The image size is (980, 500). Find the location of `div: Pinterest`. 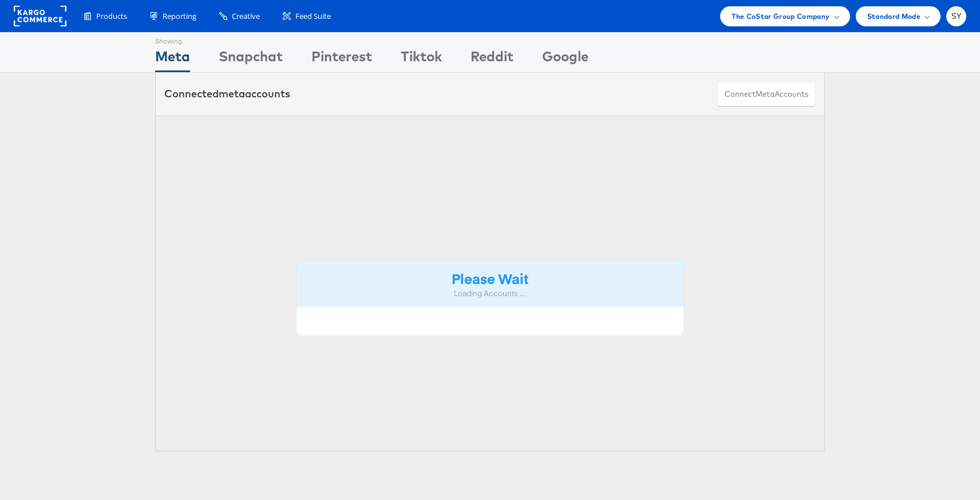

div: Pinterest is located at coordinates (342, 59).